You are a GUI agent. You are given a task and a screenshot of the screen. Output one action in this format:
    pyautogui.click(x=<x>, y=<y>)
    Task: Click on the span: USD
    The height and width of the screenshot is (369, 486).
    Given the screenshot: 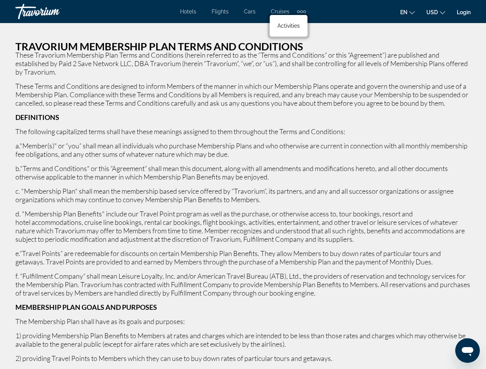 What is the action you would take?
    pyautogui.click(x=432, y=12)
    